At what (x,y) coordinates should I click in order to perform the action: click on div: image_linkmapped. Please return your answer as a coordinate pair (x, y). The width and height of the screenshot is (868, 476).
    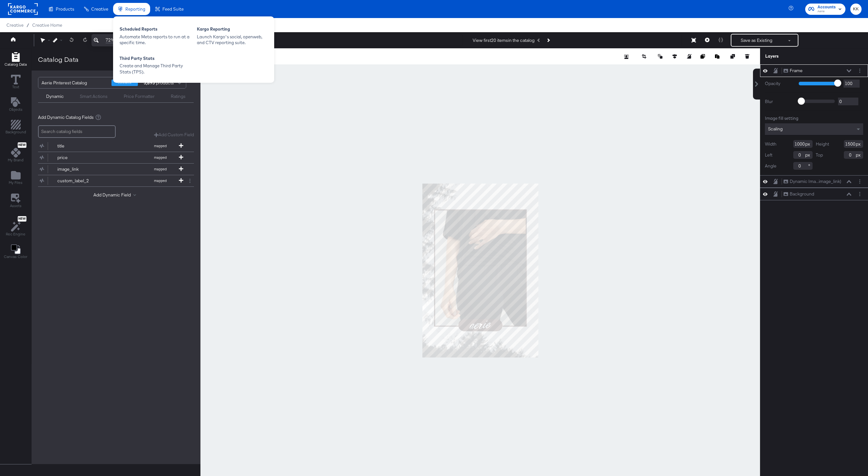
    Looking at the image, I should click on (116, 169).